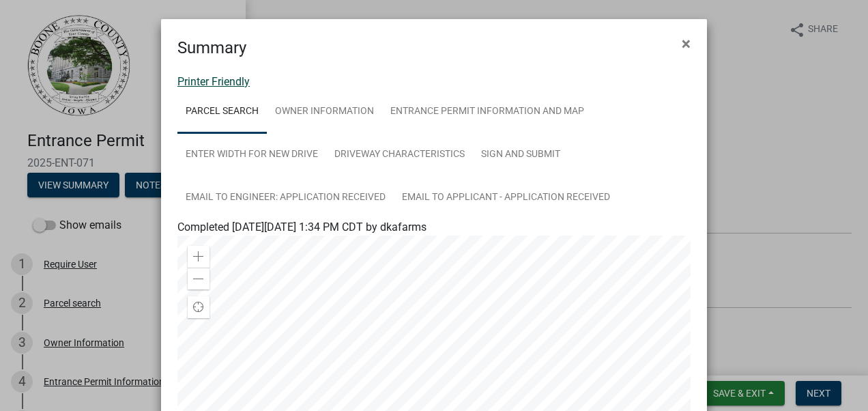  Describe the element at coordinates (505, 198) in the screenshot. I see `a: Email to applicant - application received` at that location.